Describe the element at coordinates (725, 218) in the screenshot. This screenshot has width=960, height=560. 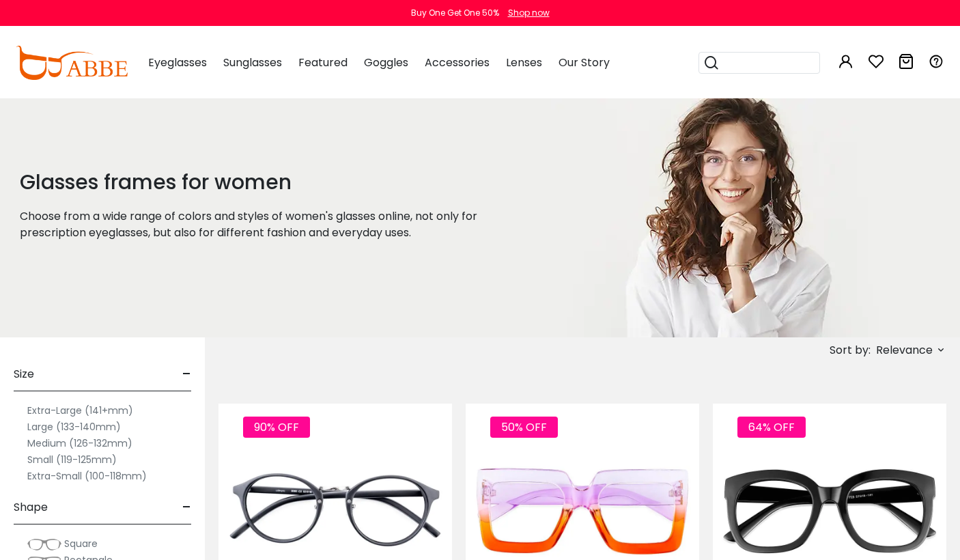
I see `img: glasses frames for women` at that location.